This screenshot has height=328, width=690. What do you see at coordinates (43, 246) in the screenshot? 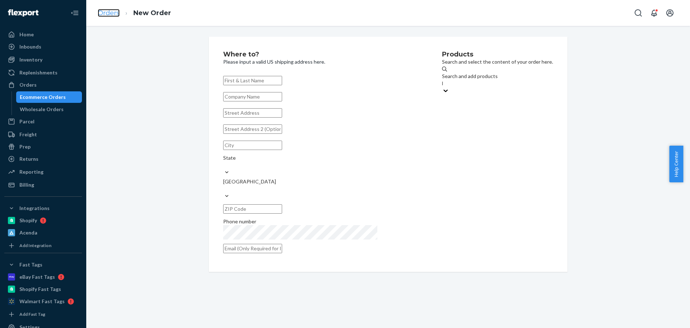
I see `a: Add Integration` at bounding box center [43, 246].